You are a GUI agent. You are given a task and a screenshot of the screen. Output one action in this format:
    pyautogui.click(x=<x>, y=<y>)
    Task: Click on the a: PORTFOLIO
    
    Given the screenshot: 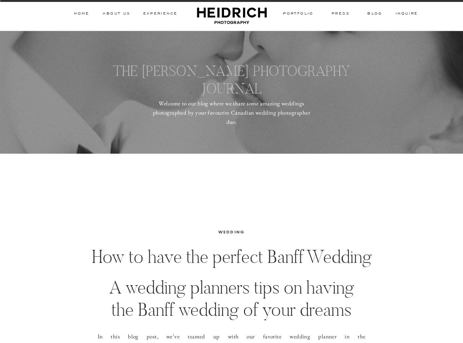 What is the action you would take?
    pyautogui.click(x=298, y=14)
    